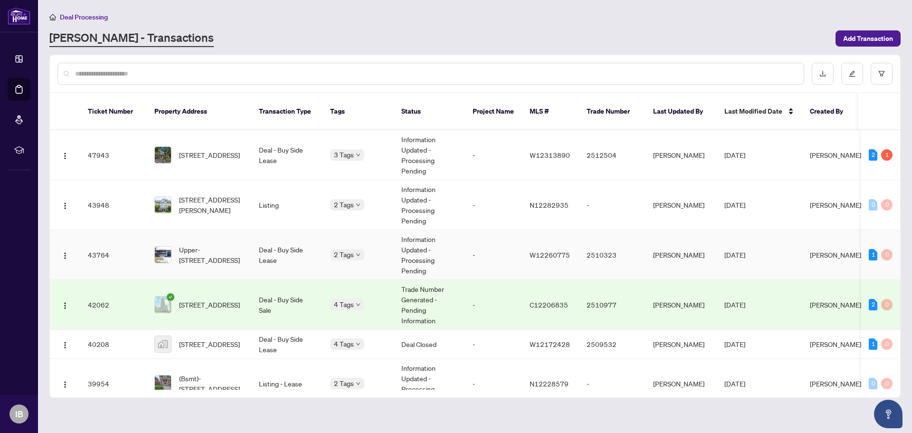  Describe the element at coordinates (613, 112) in the screenshot. I see `th: Trade Number` at that location.